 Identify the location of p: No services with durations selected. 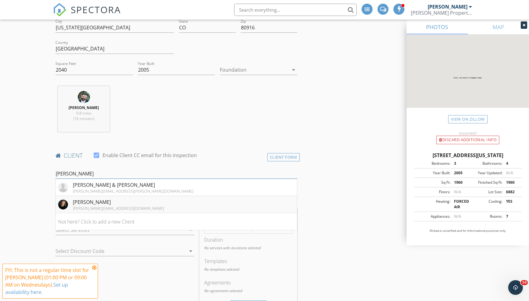
(248, 248).